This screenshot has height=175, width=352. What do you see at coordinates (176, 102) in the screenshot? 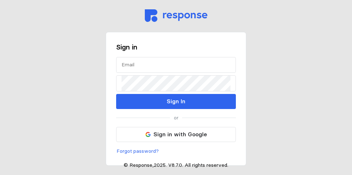
I see `button: Sign In` at bounding box center [176, 102].